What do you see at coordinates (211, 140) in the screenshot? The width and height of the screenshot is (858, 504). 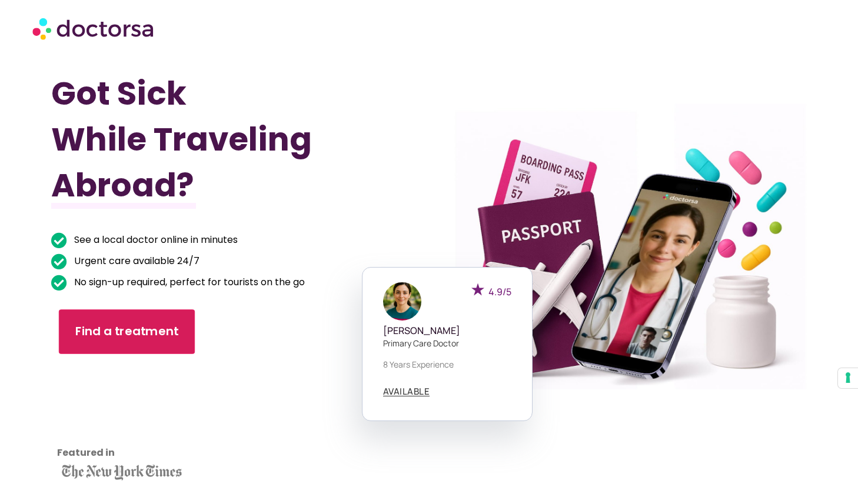 I see `h1: Got Sick While Traveling Abroad?` at bounding box center [211, 140].